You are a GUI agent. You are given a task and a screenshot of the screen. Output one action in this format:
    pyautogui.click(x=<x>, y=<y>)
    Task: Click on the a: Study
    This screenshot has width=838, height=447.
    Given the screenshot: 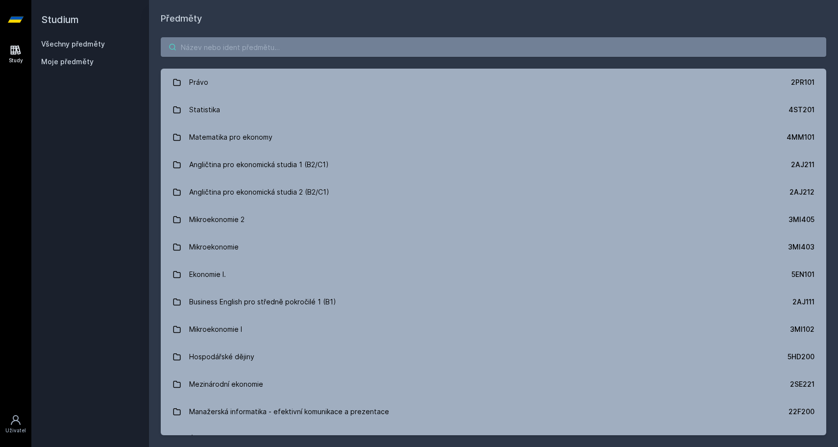 What is the action you would take?
    pyautogui.click(x=16, y=54)
    